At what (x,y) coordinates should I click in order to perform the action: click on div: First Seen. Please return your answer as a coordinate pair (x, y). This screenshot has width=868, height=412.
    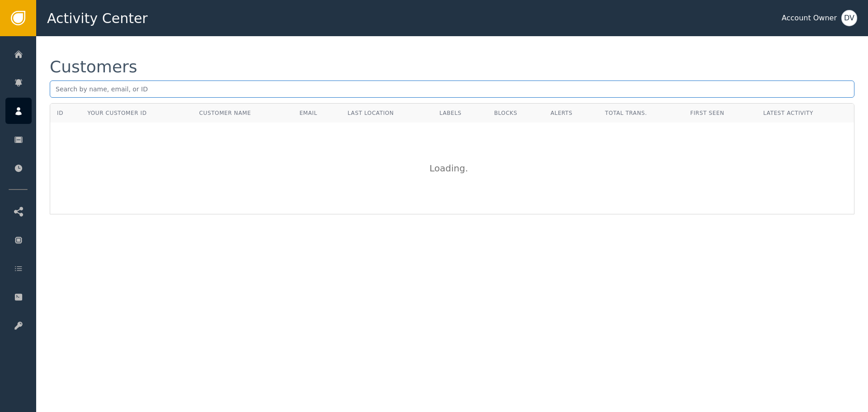
    Looking at the image, I should click on (720, 113).